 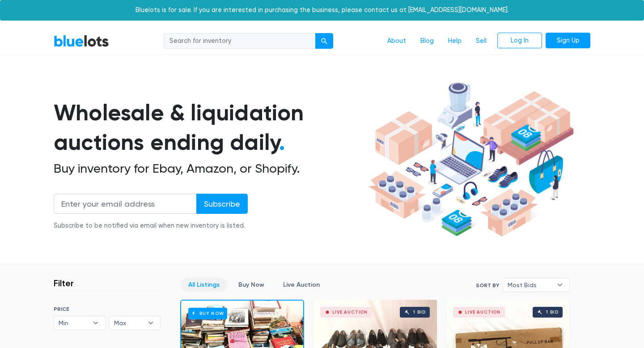 I want to click on input: Search for inventory, so click(x=240, y=41).